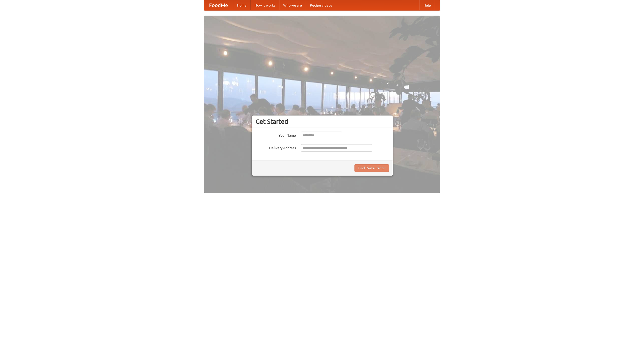  Describe the element at coordinates (427, 6) in the screenshot. I see `a: Help` at that location.